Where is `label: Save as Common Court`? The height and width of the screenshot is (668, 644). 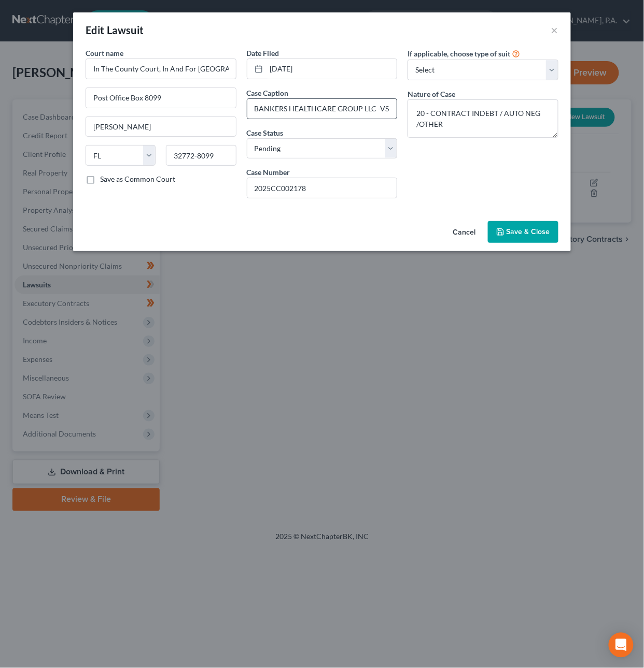
label: Save as Common Court is located at coordinates (137, 179).